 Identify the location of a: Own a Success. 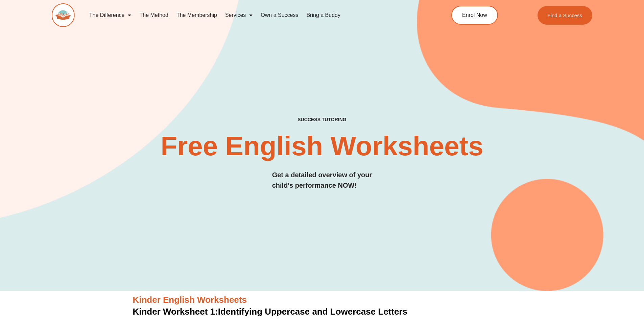
(279, 15).